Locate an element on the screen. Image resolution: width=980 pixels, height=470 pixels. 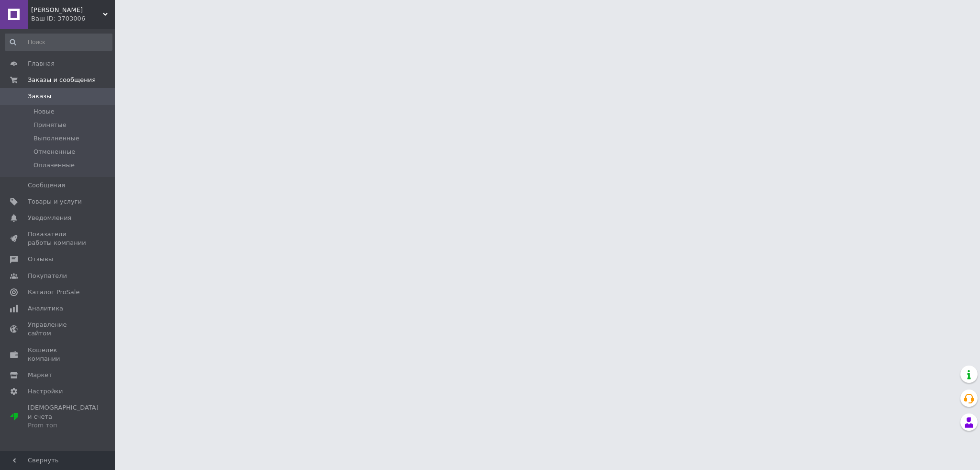
span: Управление сайтом is located at coordinates (58, 329).